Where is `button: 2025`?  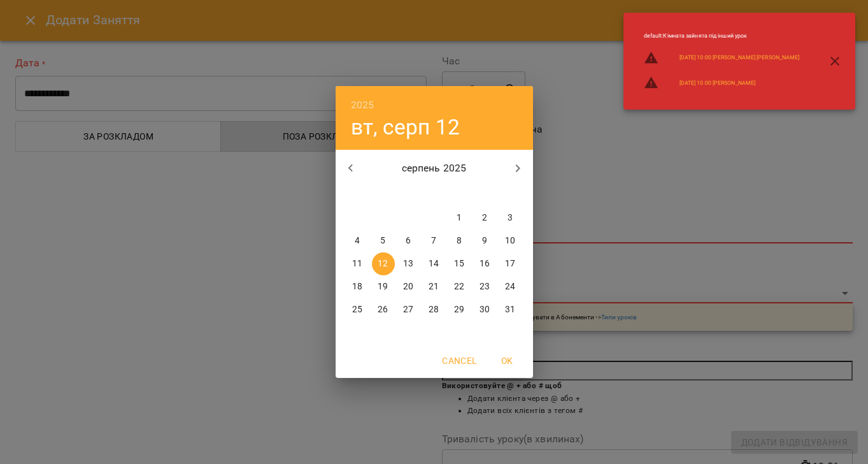 button: 2025 is located at coordinates (362, 105).